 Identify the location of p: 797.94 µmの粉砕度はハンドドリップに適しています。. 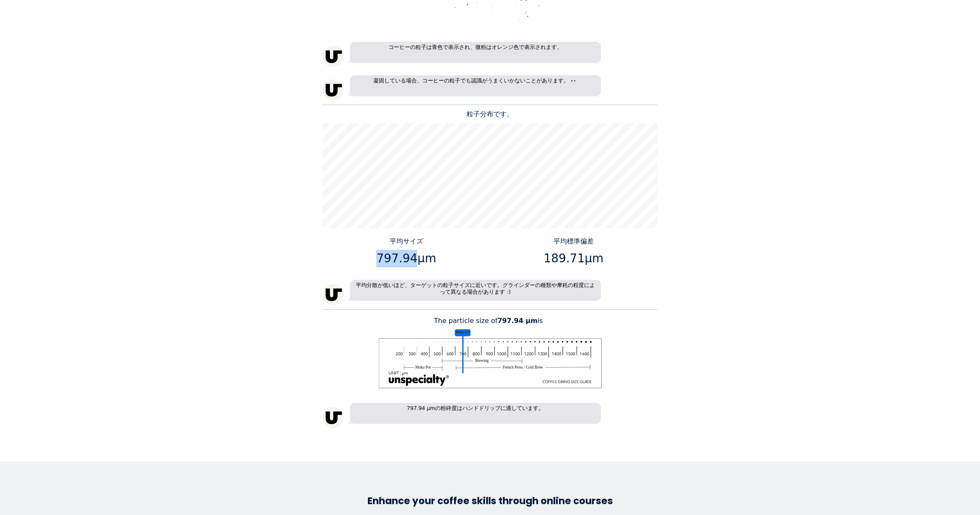
(475, 413).